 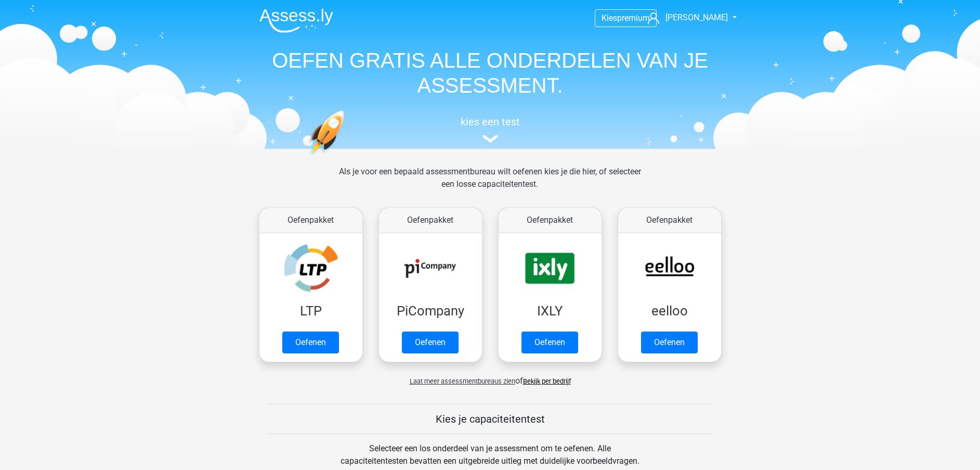 What do you see at coordinates (490, 138) in the screenshot?
I see `img: assessment` at bounding box center [490, 138].